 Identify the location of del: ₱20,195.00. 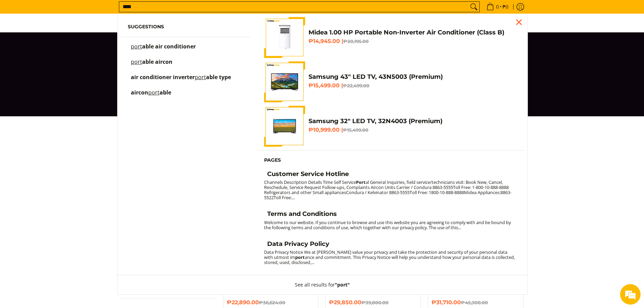
(356, 41).